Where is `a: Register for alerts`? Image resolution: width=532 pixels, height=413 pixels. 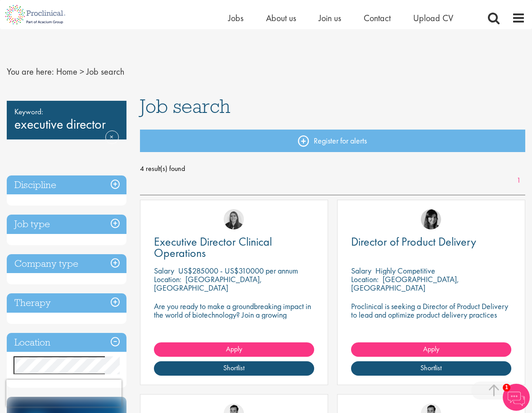 a: Register for alerts is located at coordinates (332, 141).